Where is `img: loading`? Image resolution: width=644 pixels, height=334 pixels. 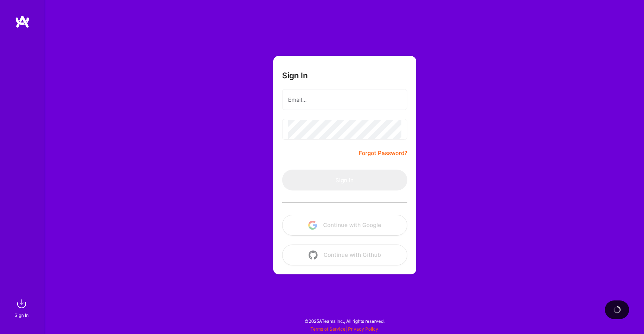
img: loading is located at coordinates (617, 310).